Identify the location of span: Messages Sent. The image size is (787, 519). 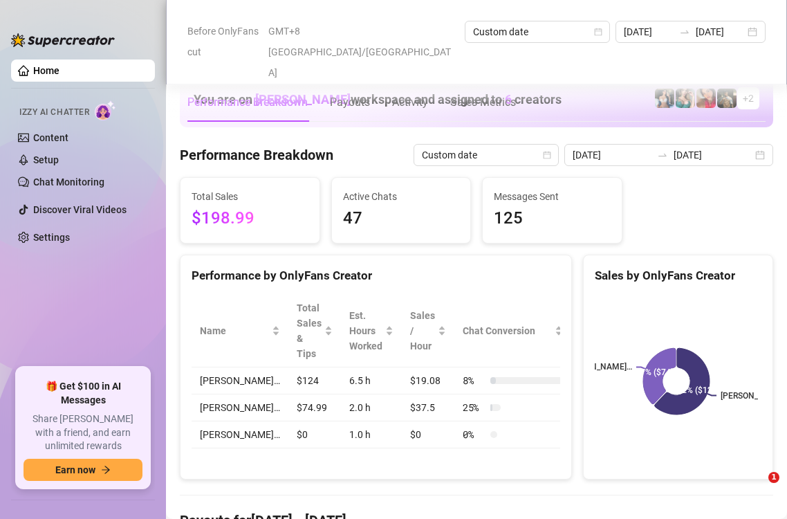
(552, 196).